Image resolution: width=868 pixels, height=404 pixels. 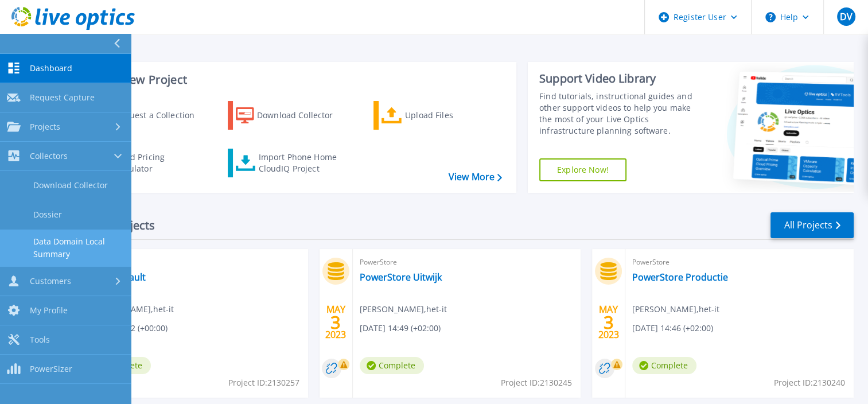 What do you see at coordinates (145, 116) in the screenshot?
I see `a: Request a Collection` at bounding box center [145, 116].